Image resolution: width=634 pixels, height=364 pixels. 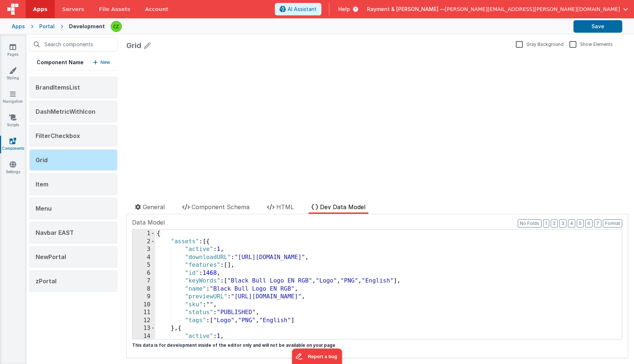 What do you see at coordinates (144, 281) in the screenshot?
I see `div: 7` at bounding box center [144, 281].